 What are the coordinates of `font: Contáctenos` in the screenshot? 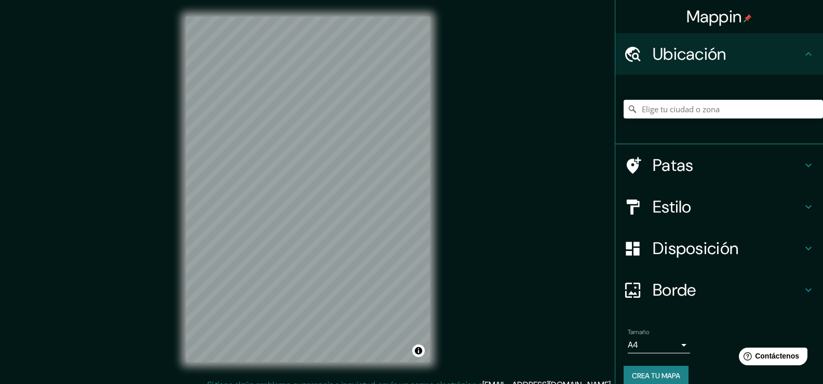 It's located at (46, 12).